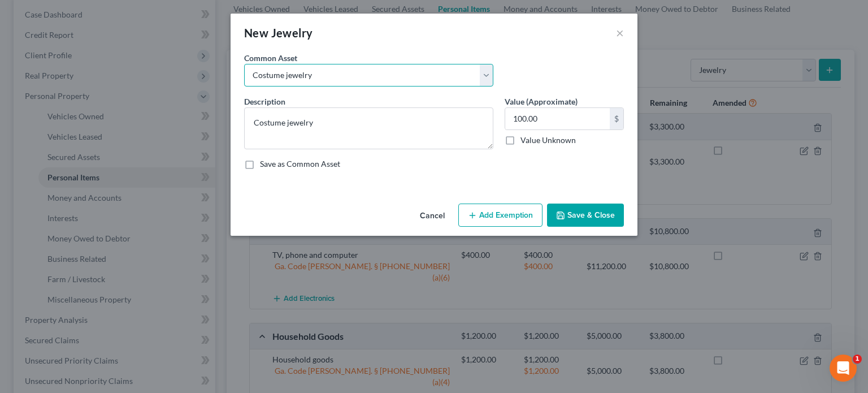 The height and width of the screenshot is (393, 868). I want to click on button: Cancel, so click(433, 216).